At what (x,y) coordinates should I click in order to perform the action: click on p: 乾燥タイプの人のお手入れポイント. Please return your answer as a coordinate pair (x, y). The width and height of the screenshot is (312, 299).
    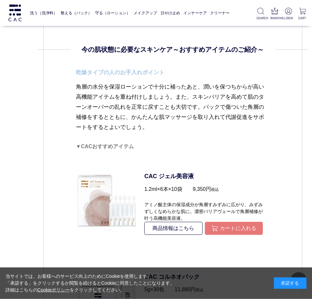
    Looking at the image, I should click on (173, 75).